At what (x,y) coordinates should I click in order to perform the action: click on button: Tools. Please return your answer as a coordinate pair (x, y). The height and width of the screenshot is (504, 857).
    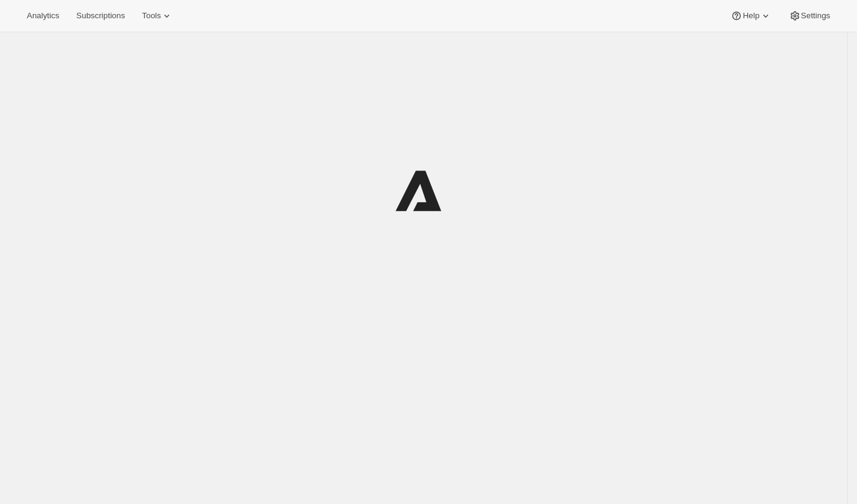
    Looking at the image, I should click on (157, 16).